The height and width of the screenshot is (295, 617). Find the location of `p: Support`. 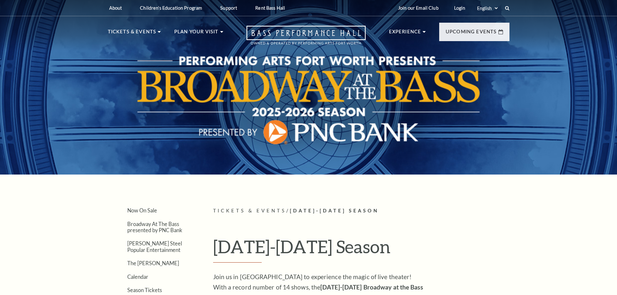

p: Support is located at coordinates (229, 8).